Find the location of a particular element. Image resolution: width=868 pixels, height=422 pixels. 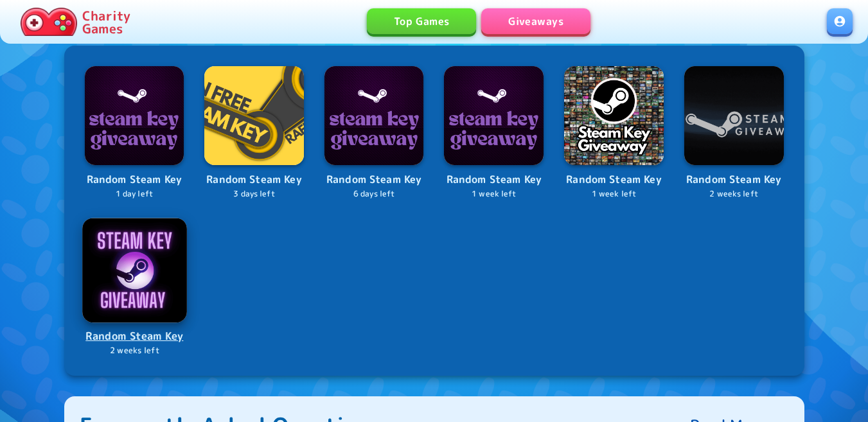

a: Charity Games is located at coordinates (75, 22).